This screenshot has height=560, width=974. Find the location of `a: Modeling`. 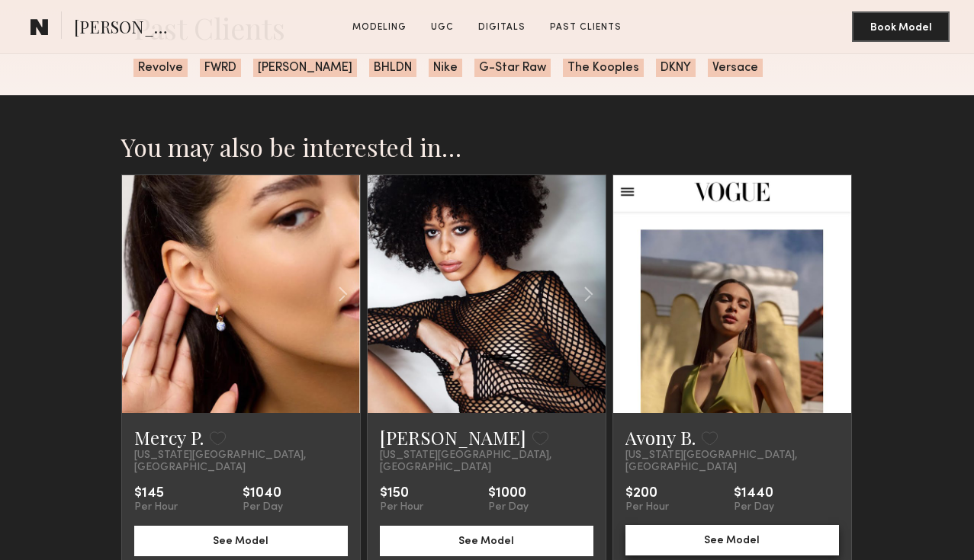

a: Modeling is located at coordinates (379, 28).